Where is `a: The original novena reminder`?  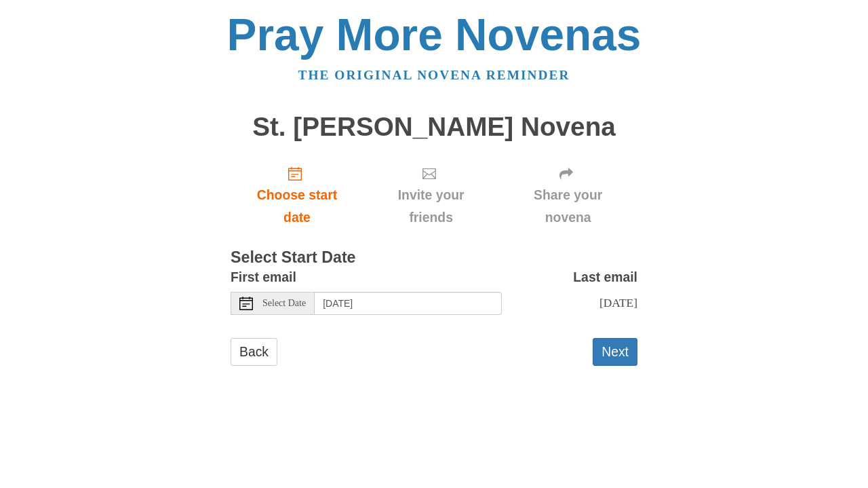 a: The original novena reminder is located at coordinates (434, 74).